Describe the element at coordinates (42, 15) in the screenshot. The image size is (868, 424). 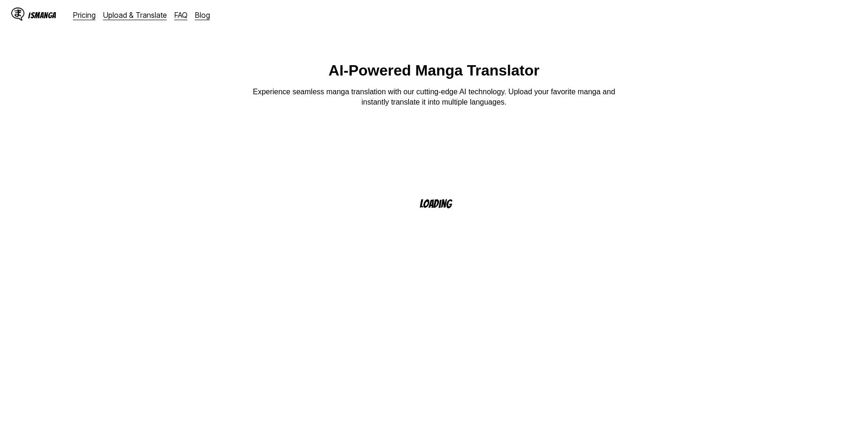
I see `a: IsManga LogoIsManga` at that location.